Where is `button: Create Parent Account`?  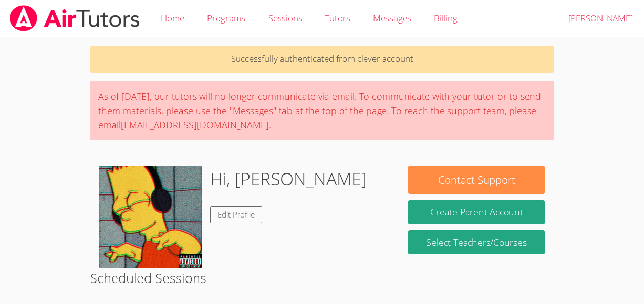
button: Create Parent Account is located at coordinates (476, 212).